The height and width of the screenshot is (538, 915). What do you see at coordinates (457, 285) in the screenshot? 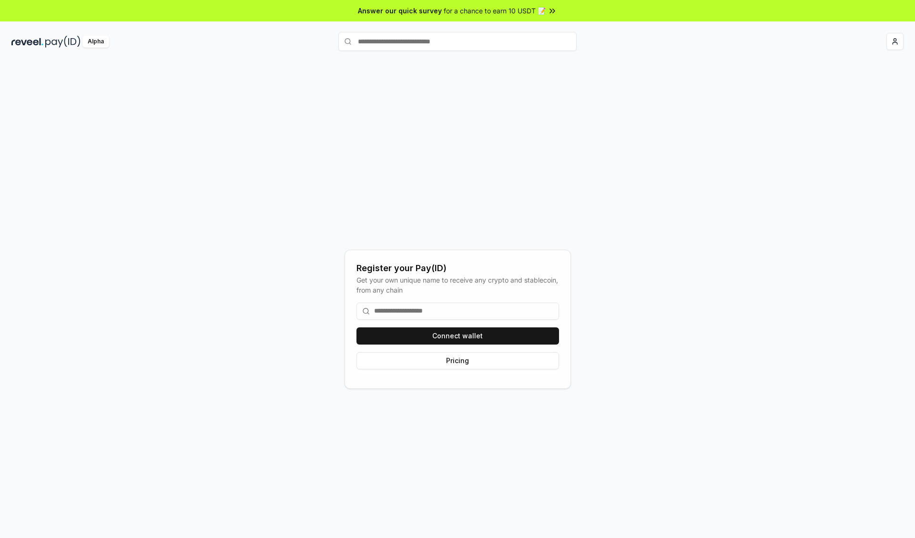
I see `div: Get your own unique name to receive any crypto and stablecoin, from any chain` at bounding box center [457, 285].